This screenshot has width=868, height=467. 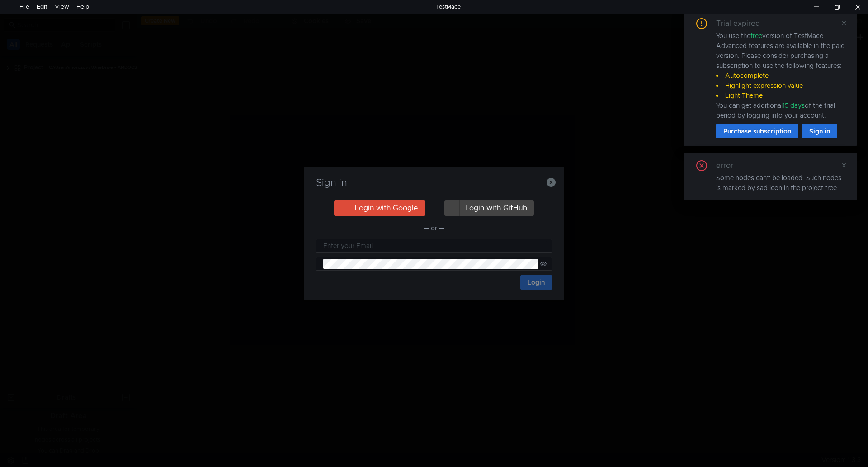 What do you see at coordinates (757, 131) in the screenshot?
I see `button: Purchase subscription` at bounding box center [757, 131].